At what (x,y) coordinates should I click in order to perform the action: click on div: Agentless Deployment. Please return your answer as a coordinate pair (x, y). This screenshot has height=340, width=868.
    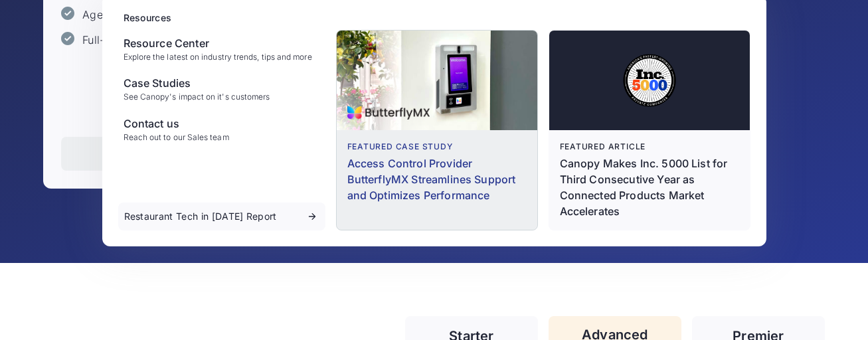
    Looking at the image, I should click on (139, 14).